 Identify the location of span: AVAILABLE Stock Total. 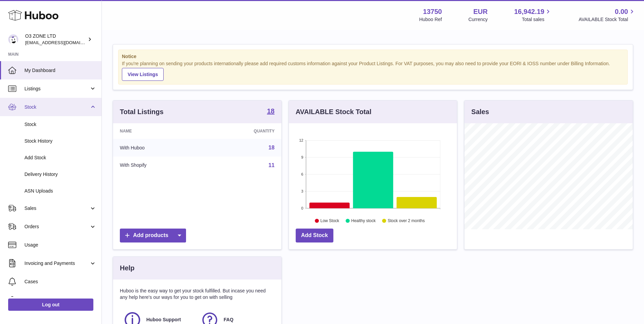
(607, 19).